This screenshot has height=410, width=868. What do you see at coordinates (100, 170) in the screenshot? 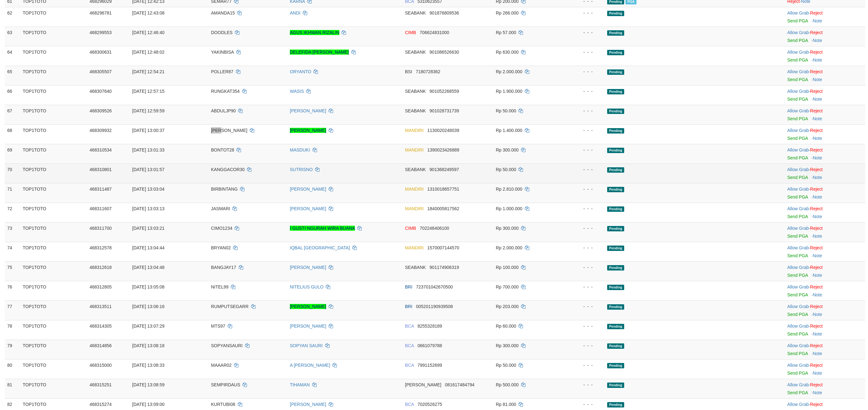
I see `span: 468310801` at bounding box center [100, 170].